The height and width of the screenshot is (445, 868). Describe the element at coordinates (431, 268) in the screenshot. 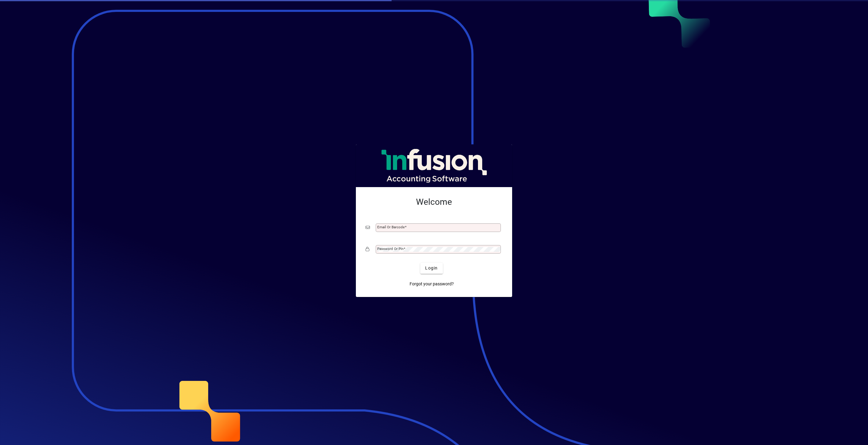

I see `span: Login` at that location.